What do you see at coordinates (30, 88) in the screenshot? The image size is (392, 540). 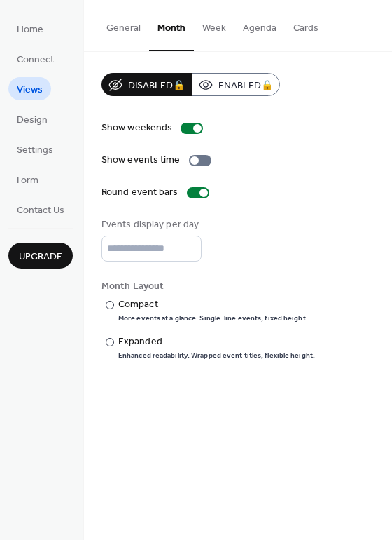 I see `a: Views` at bounding box center [30, 88].